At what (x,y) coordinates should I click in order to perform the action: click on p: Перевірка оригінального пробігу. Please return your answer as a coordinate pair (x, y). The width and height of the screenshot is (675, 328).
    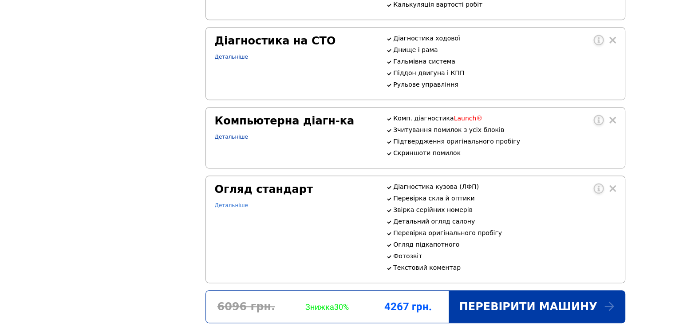
    Looking at the image, I should click on (504, 233).